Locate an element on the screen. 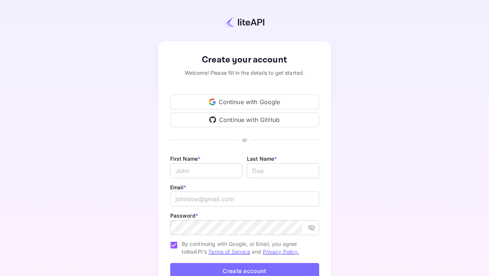  input: Doe is located at coordinates (283, 171).